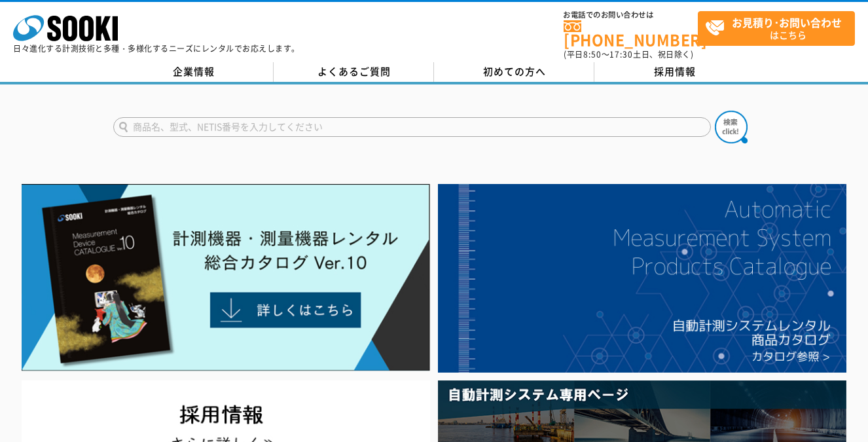 The height and width of the screenshot is (442, 868). What do you see at coordinates (642, 278) in the screenshot?
I see `img: 自動計測システムカタログ` at bounding box center [642, 278].